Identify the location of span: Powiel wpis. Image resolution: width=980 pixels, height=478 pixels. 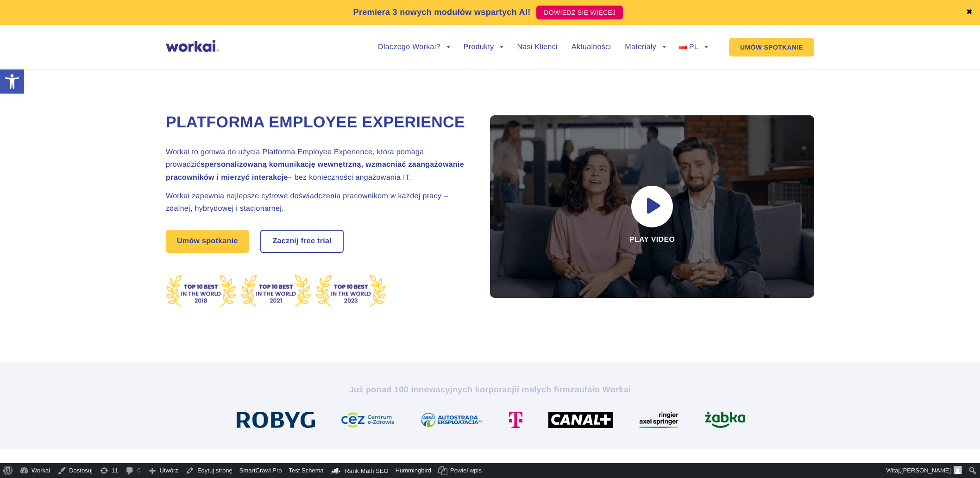
(466, 470).